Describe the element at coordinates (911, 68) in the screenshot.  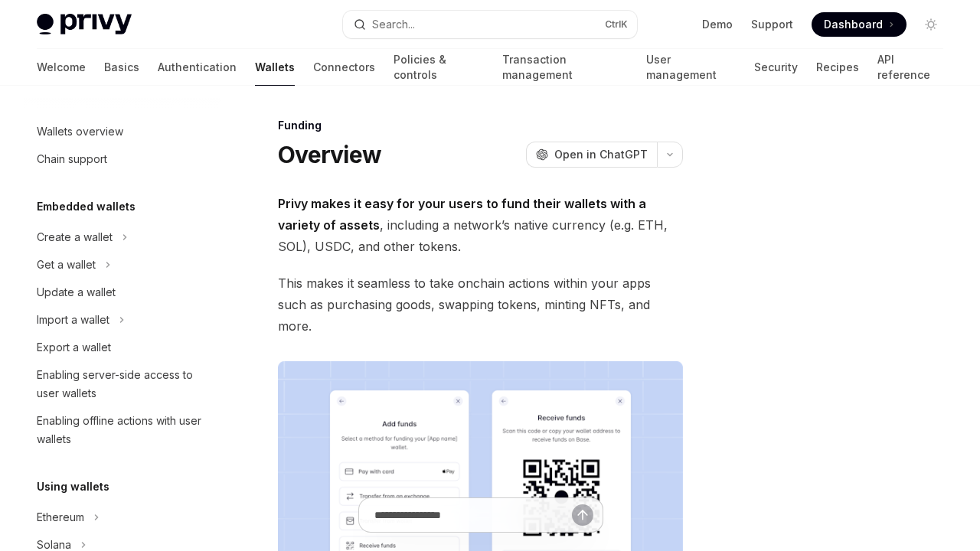
I see `a: API reference` at that location.